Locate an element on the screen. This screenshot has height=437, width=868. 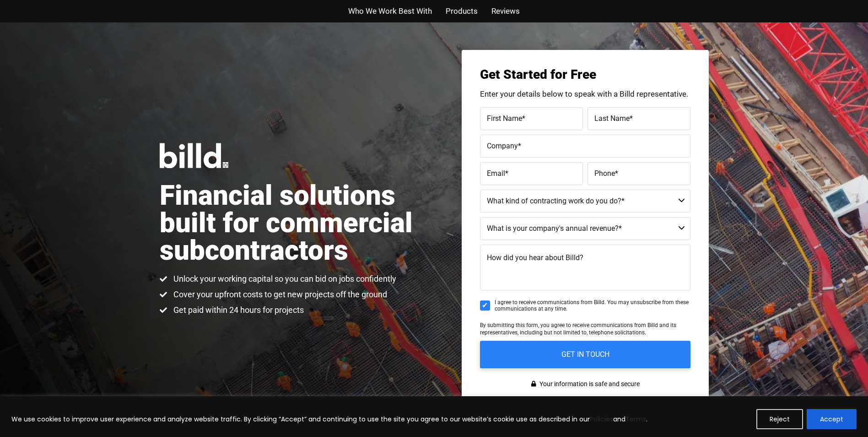
span: First Name is located at coordinates (504, 118).